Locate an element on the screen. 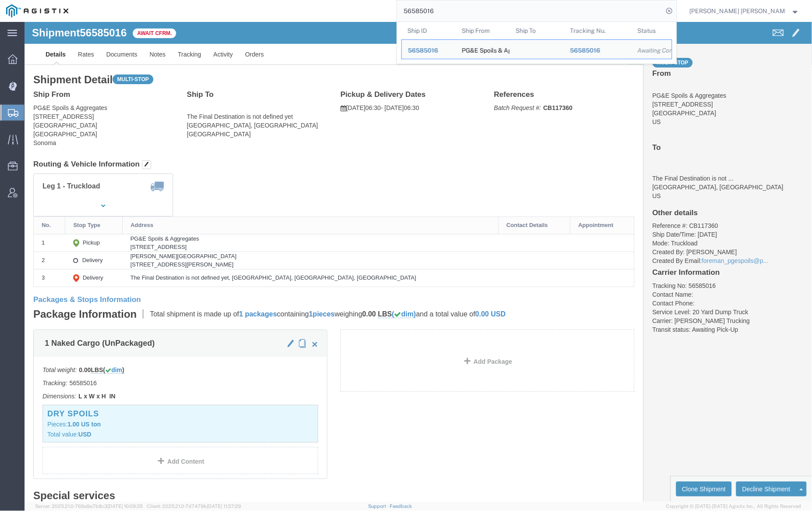  span: Client: 2025.21.0-7d7479b is located at coordinates (193, 506).